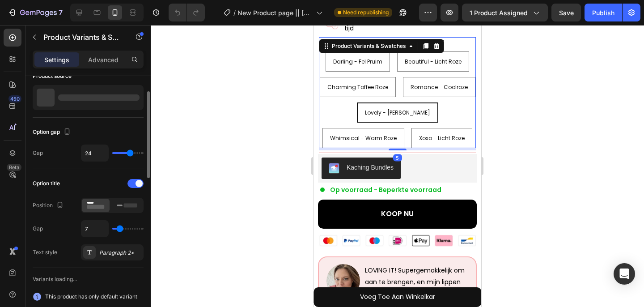  I want to click on p: Advanced, so click(103, 59).